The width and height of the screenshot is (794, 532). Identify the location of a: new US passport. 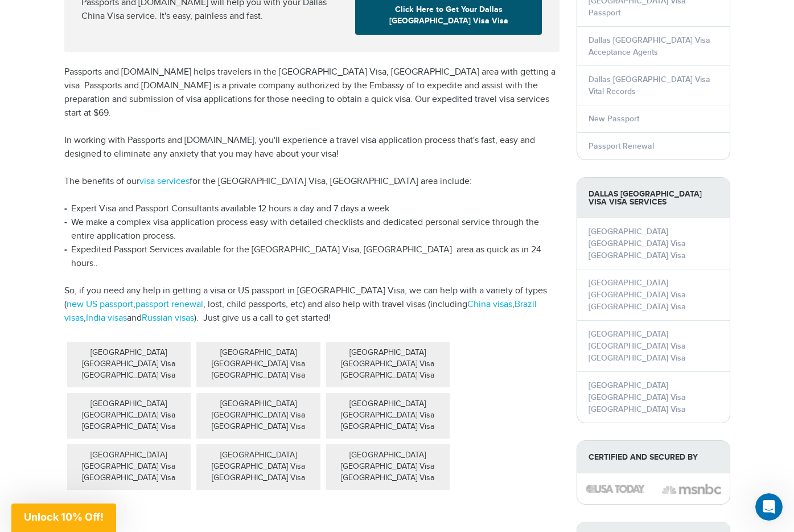
(100, 304).